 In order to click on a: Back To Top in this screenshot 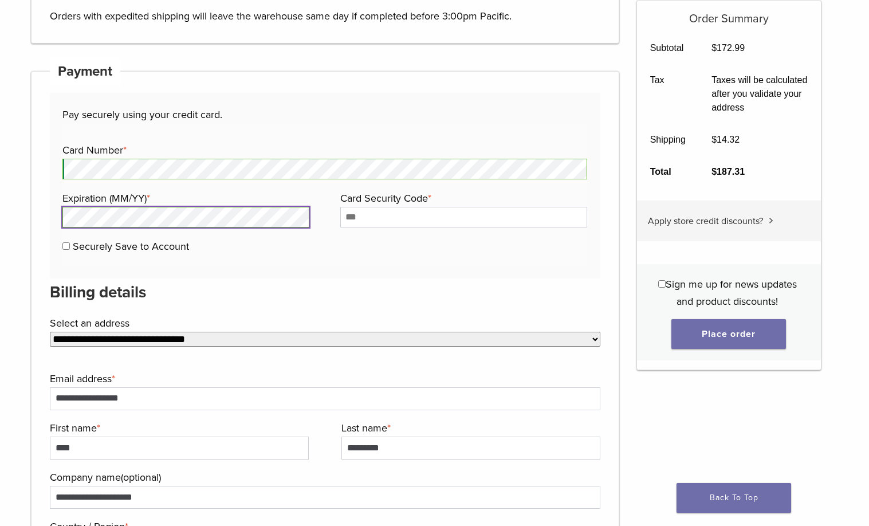, I will do `click(733, 498)`.